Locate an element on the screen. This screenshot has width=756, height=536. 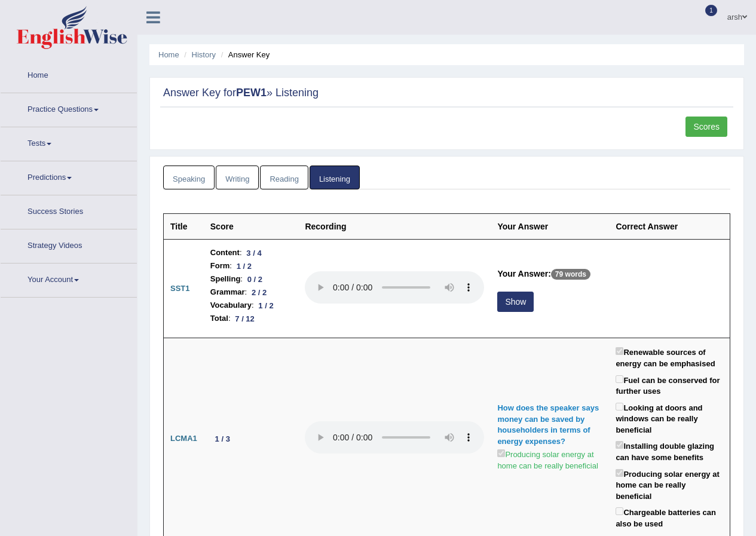
strong: PEW1 is located at coordinates (251, 92).